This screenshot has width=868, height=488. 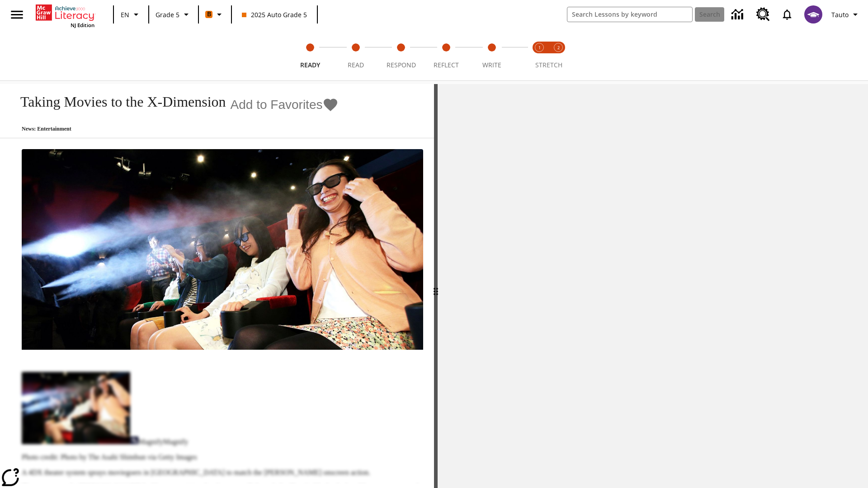 I want to click on span: Read, so click(x=356, y=65).